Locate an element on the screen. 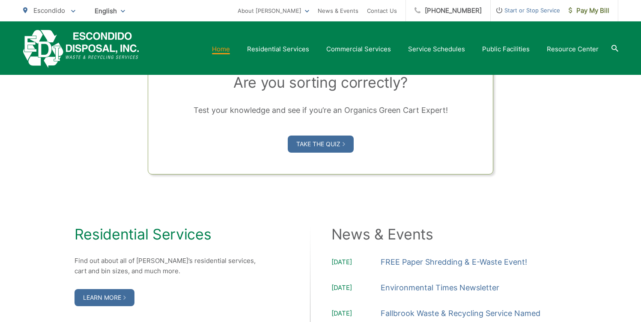  a: Take the Quiz is located at coordinates (321, 144).